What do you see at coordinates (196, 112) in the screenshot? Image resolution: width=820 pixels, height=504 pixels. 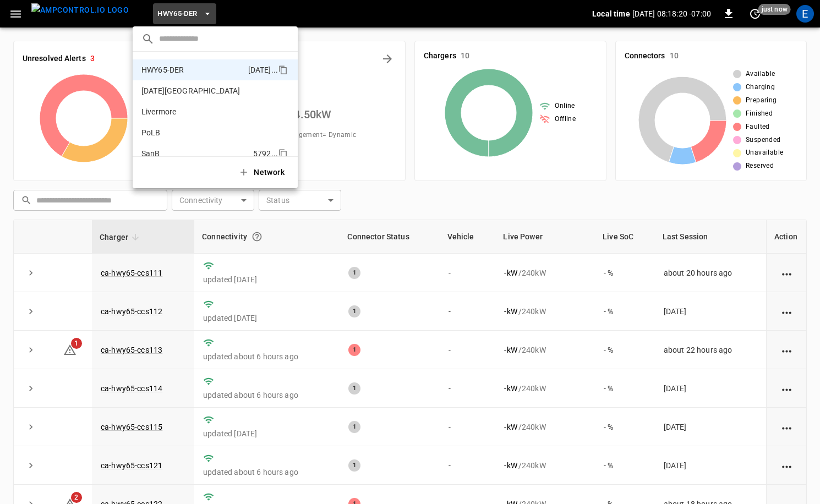 I see `p: Livermore` at bounding box center [196, 112].